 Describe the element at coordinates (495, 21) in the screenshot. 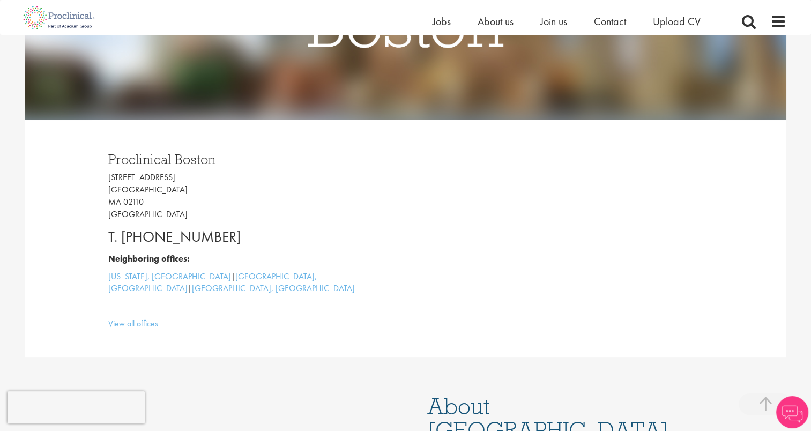

I see `span: About us` at that location.